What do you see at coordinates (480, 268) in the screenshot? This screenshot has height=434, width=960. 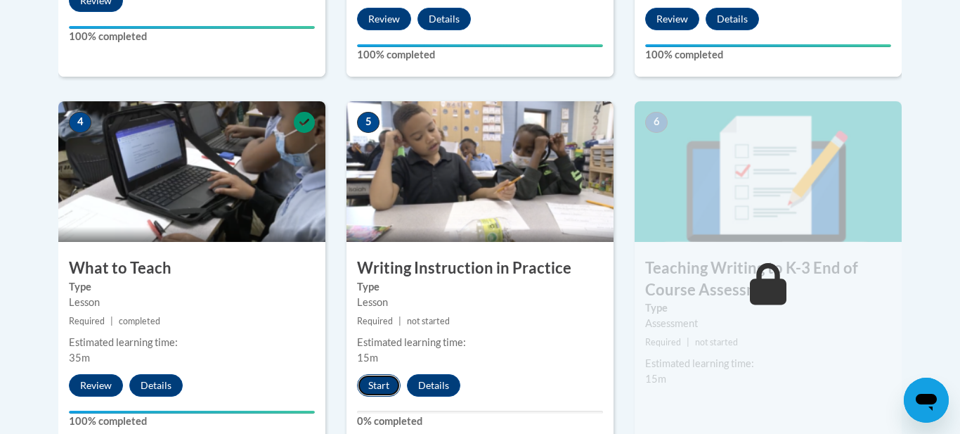 I see `h3: Writing Instruction in Practice` at bounding box center [480, 268].